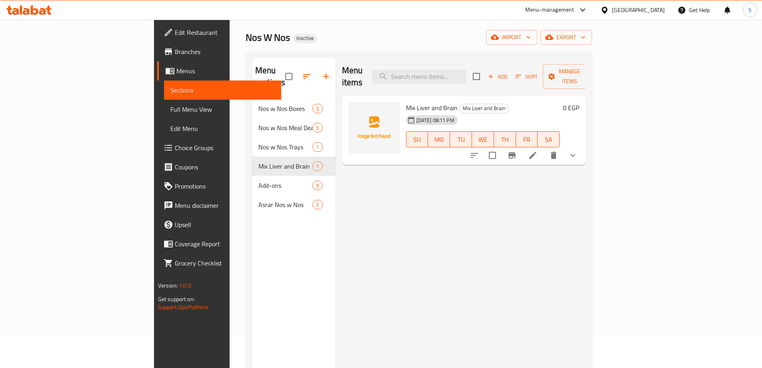 This screenshot has height=368, width=762. Describe the element at coordinates (294, 166) in the screenshot. I see `div: Mix Liver and Brain1` at that location.